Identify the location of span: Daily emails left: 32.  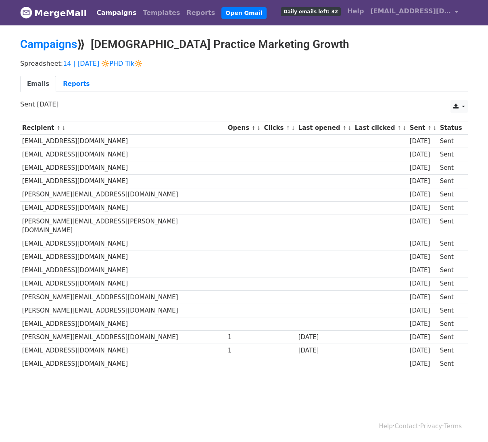
(310, 12).